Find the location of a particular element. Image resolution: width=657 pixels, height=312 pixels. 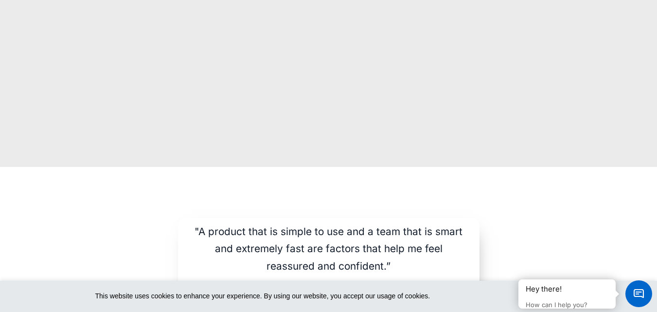

div: "A product that is simple to use and a team that is smart and extremely fast are factors that hel... is located at coordinates (329, 248).